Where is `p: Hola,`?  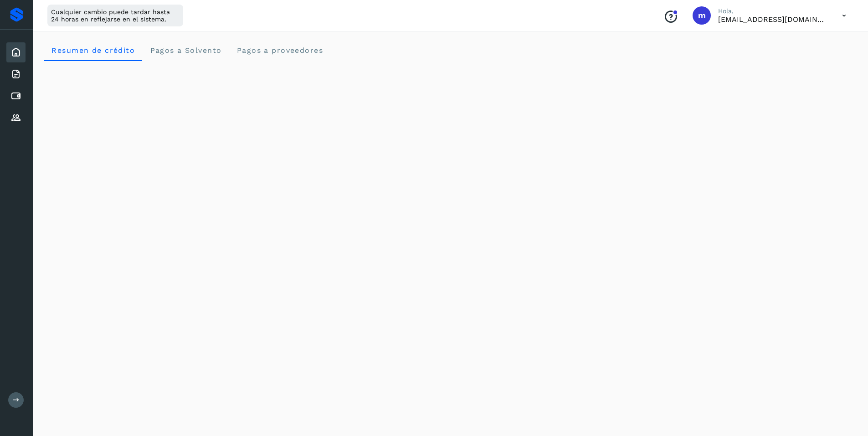 p: Hola, is located at coordinates (773, 11).